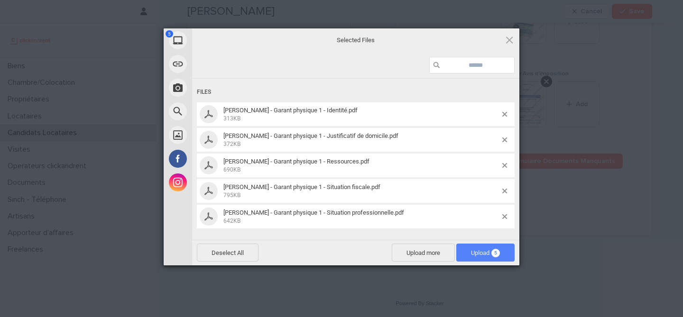 This screenshot has height=317, width=683. I want to click on span: Eléonore Robineau - Garant physique 1 - Ressources.pdf, so click(361, 166).